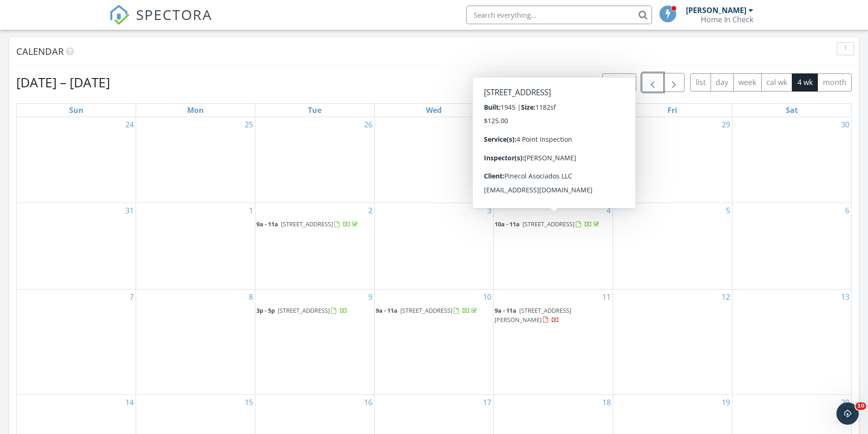  Describe the element at coordinates (370, 297) in the screenshot. I see `a: Go to September 9, 2025` at that location.